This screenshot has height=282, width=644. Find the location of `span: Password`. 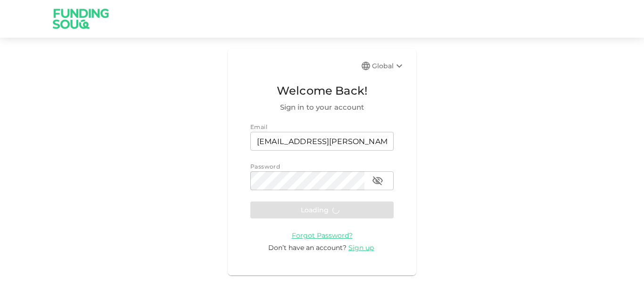

span: Password is located at coordinates (265, 166).